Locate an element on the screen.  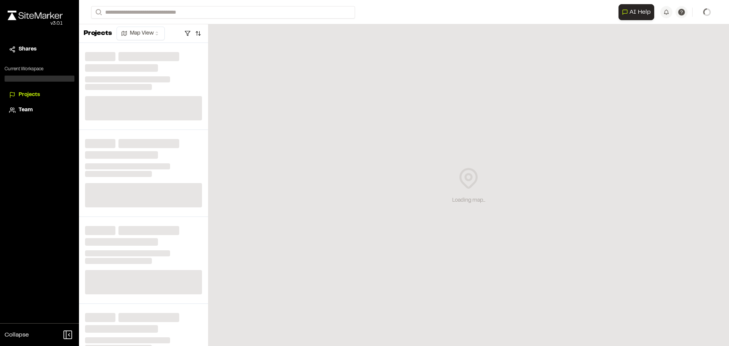
a: Projects is located at coordinates (39, 95).